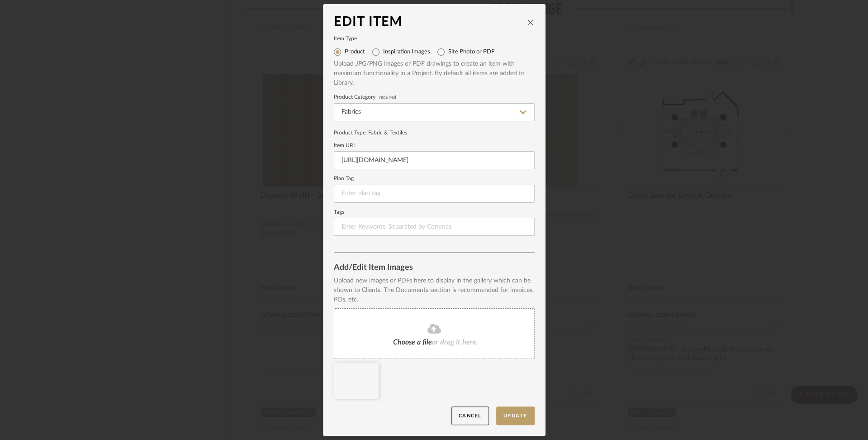 The width and height of the screenshot is (868, 440). What do you see at coordinates (355, 52) in the screenshot?
I see `label: Product` at bounding box center [355, 52].